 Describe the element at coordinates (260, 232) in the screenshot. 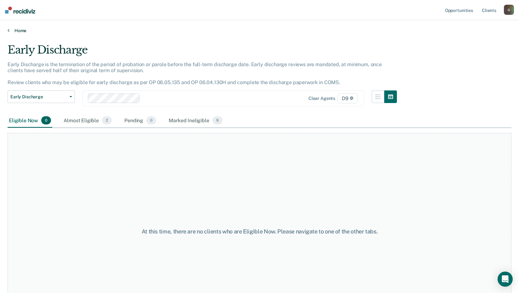

I see `div: At this time, there are no clients who are Eligible Now. Please navigate to one of the other tabs.` at that location.